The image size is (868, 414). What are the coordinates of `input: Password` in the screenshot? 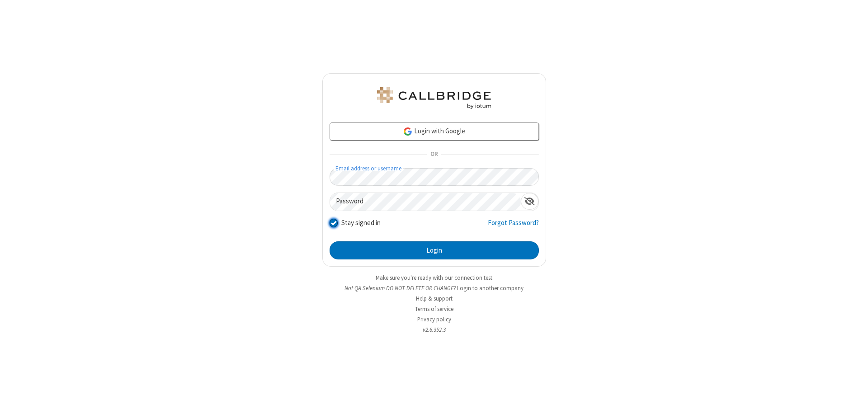 It's located at (425, 202).